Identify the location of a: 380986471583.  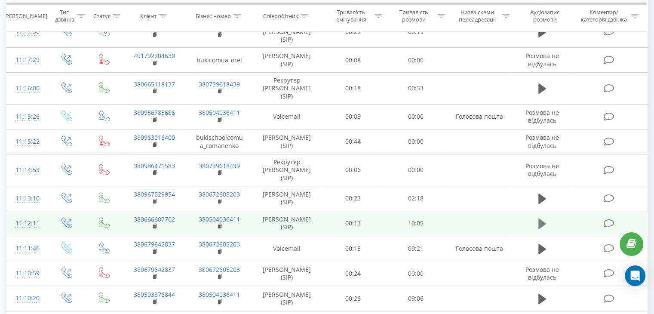
(154, 166).